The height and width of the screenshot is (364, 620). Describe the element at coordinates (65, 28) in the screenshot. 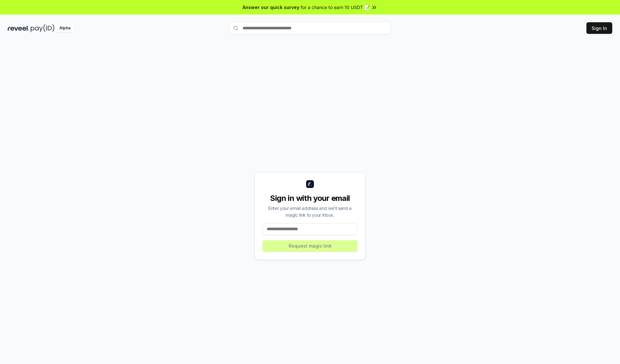

I see `div: Alpha` at that location.